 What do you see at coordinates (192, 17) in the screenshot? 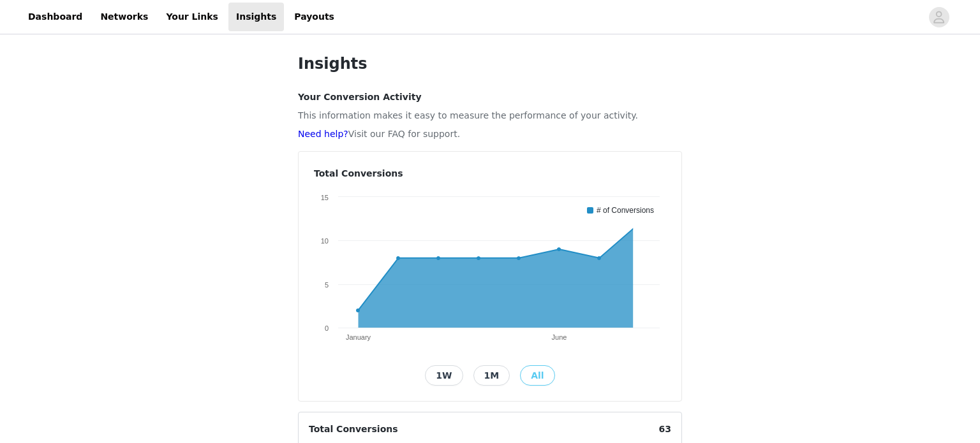
I see `a: Your Links` at bounding box center [192, 17].